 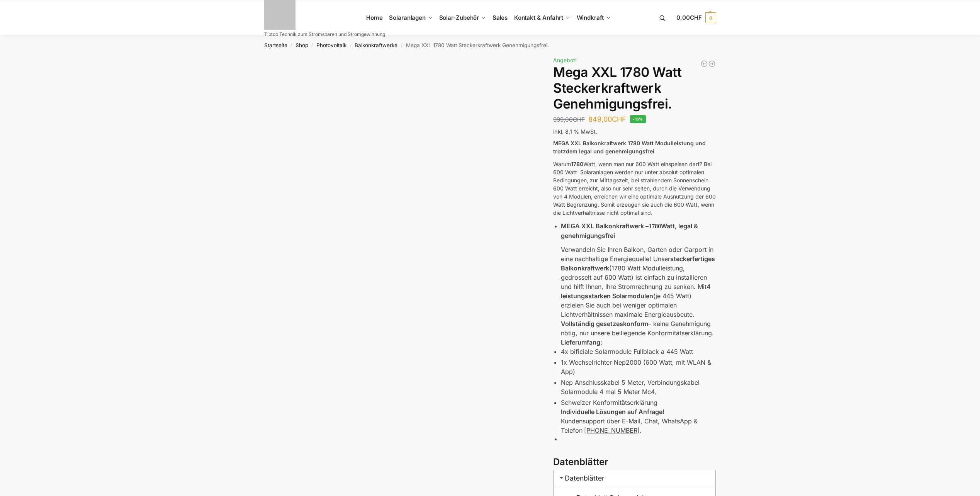 I want to click on a: 10 Bificiale Solarmodule 450 Watt Fullblack, so click(x=704, y=64).